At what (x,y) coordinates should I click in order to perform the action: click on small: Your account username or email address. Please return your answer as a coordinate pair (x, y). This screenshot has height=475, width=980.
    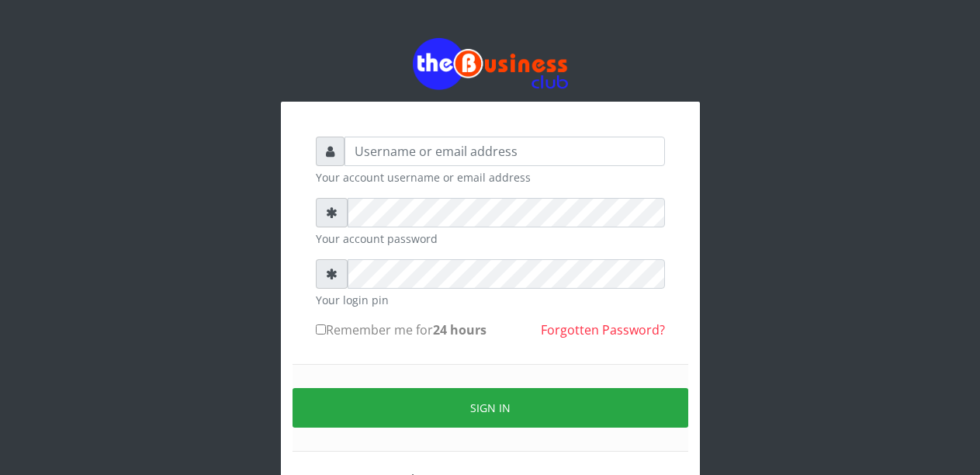
    Looking at the image, I should click on (490, 177).